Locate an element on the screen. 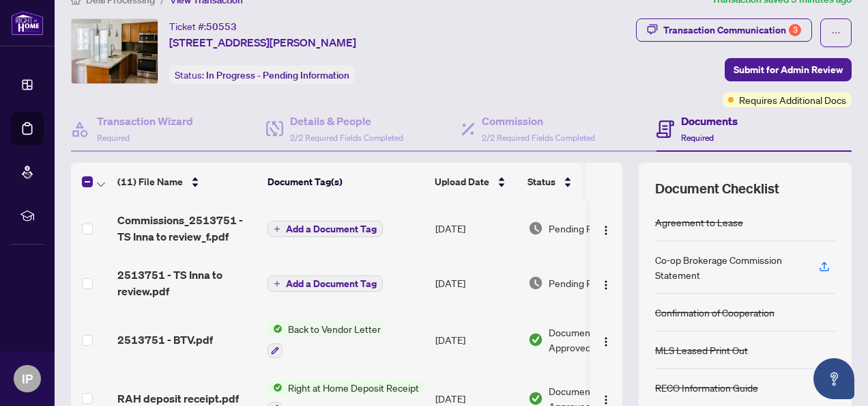 Image resolution: width=868 pixels, height=406 pixels. th: Status is located at coordinates (580, 182).